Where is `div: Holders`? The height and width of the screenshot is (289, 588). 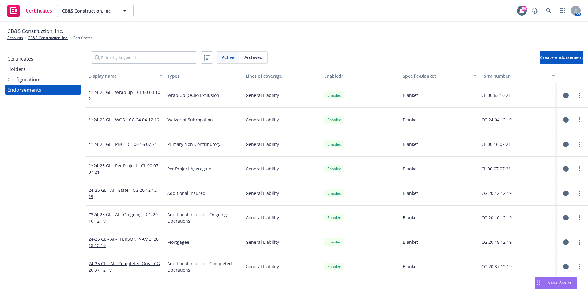 div: Holders is located at coordinates (17, 69).